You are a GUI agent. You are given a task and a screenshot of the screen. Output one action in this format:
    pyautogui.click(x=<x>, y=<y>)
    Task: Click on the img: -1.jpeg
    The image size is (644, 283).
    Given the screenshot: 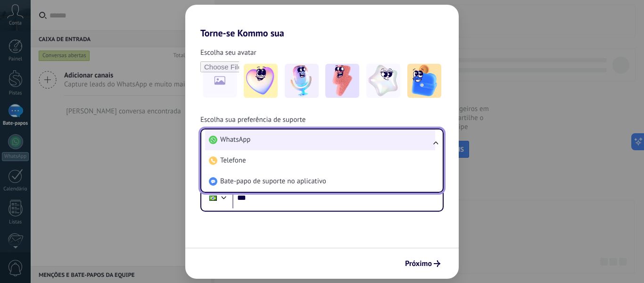 What is the action you would take?
    pyautogui.click(x=261, y=81)
    